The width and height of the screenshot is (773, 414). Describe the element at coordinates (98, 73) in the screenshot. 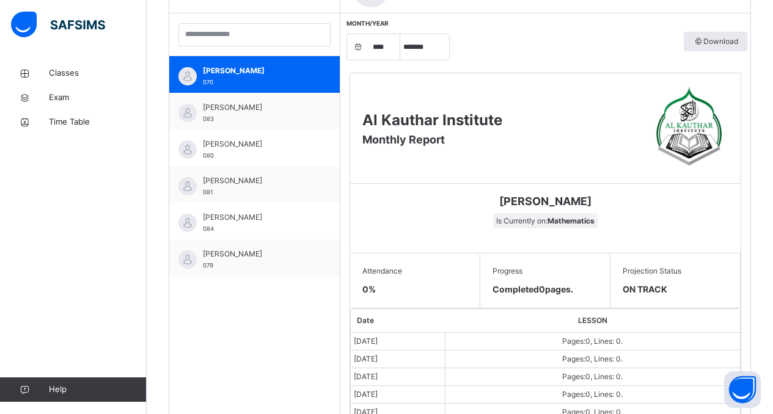

I see `span: Classes` at that location.